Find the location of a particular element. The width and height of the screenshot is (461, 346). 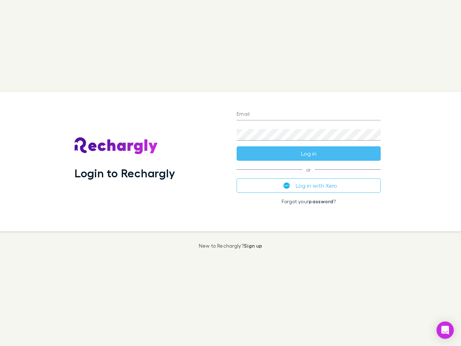

img: Xero's logo is located at coordinates (287, 186).